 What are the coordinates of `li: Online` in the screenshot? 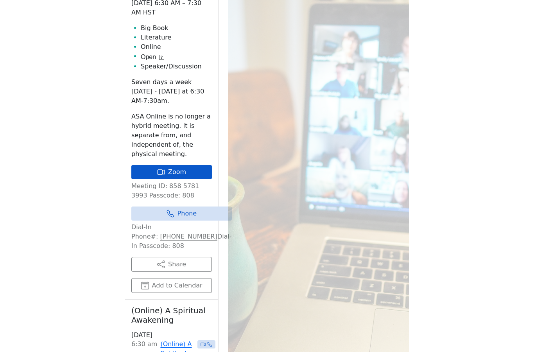 It's located at (176, 47).